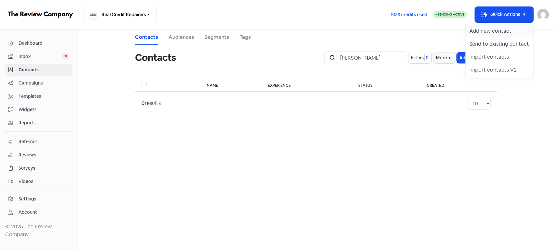  I want to click on span: Filters, so click(417, 58).